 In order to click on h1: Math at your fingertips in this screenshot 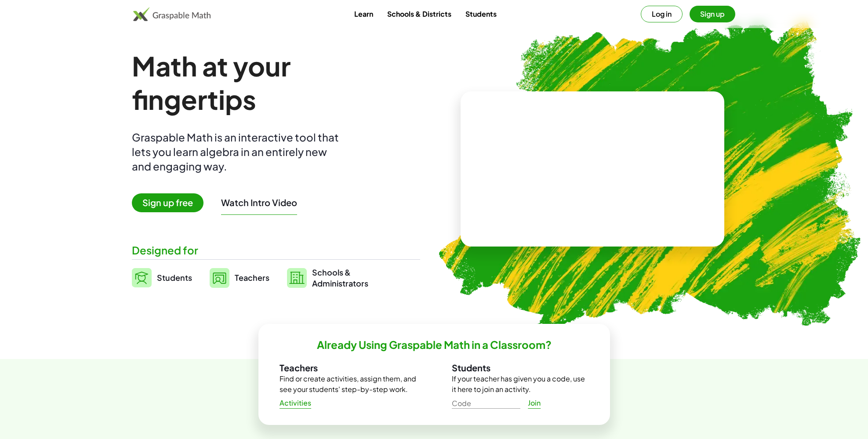, I will do `click(272, 83)`.